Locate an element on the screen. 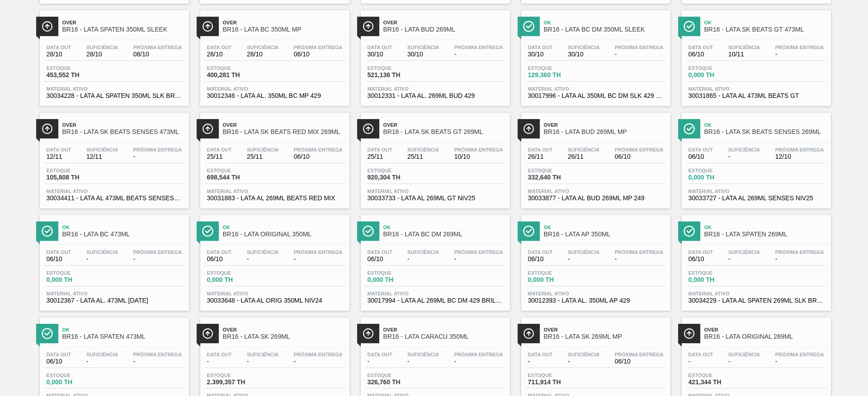 The width and height of the screenshot is (868, 396). a: ÍconeOverBR16 - LATA BUD 269ML MPData out26/11Suficiência26/11Próxima Entrega06/10Estoque332,640 ... is located at coordinates (595, 157).